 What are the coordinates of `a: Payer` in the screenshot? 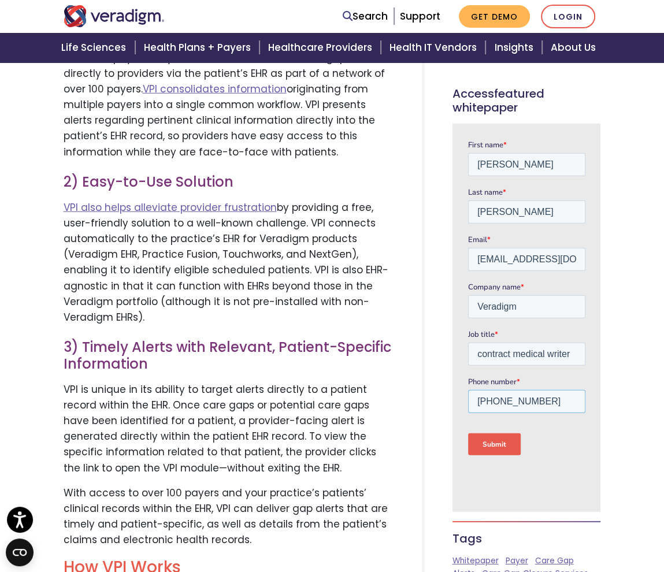 It's located at (516, 560).